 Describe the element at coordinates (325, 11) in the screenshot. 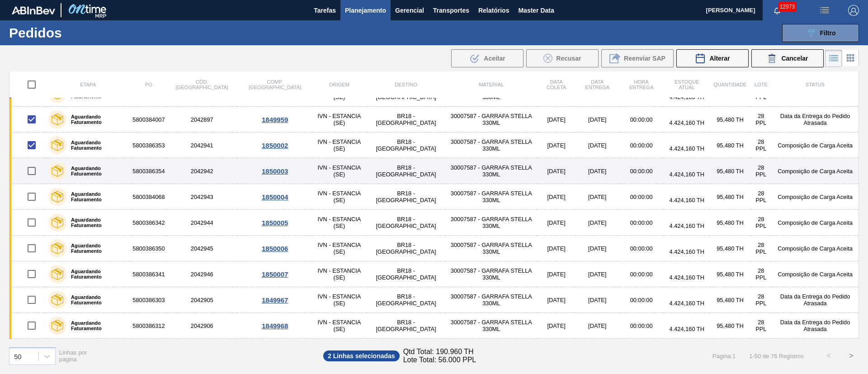

I see `span: Tarefas` at that location.